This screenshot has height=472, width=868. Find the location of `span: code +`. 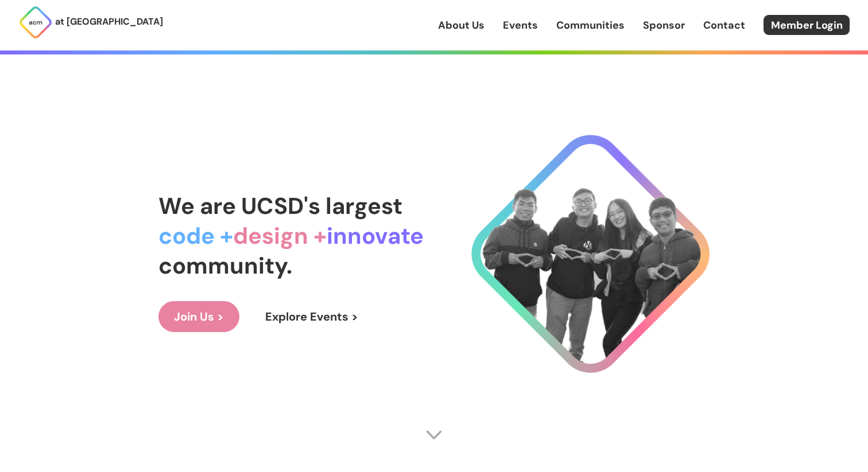

span: code + is located at coordinates (196, 236).